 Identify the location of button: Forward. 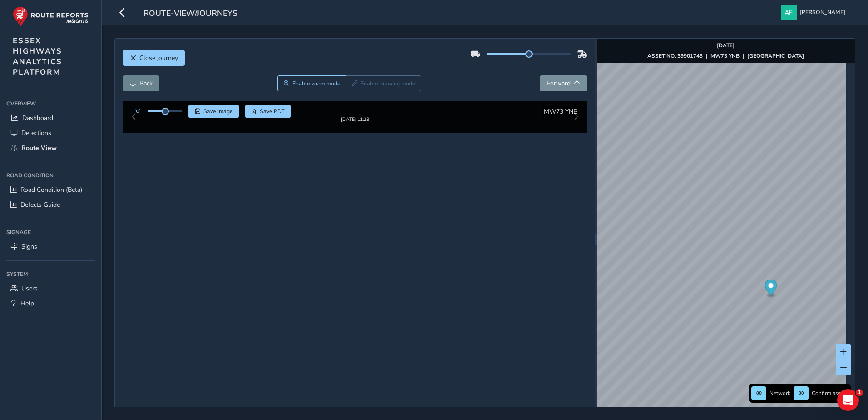
(563, 83).